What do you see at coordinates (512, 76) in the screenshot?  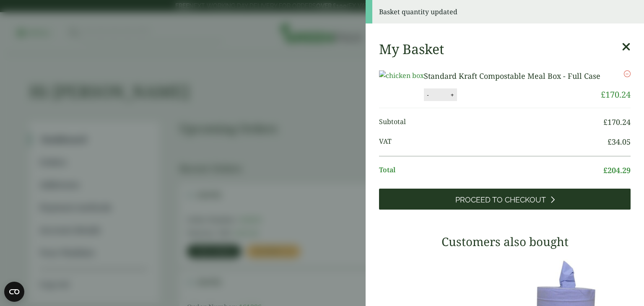 I see `a: Standard Kraft Compostable Meal Box - Full Case` at bounding box center [512, 76].